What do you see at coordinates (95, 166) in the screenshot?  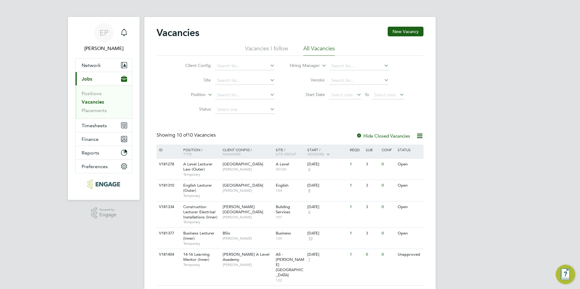 I see `span: Preferences` at bounding box center [95, 166].